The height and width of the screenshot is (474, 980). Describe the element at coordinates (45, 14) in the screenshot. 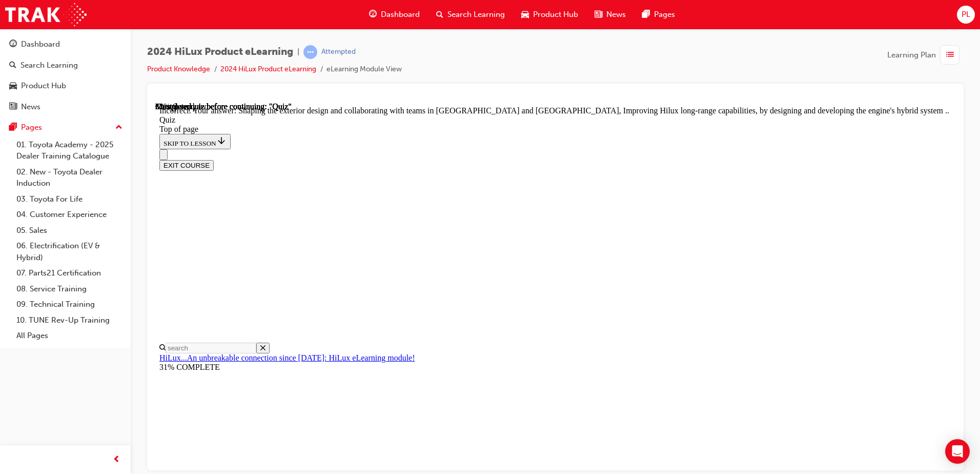

I see `a: Trak` at that location.